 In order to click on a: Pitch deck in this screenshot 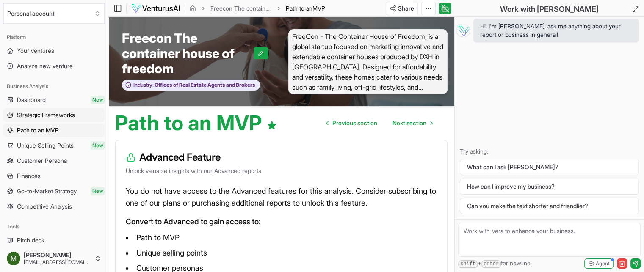, I will do `click(54, 241)`.